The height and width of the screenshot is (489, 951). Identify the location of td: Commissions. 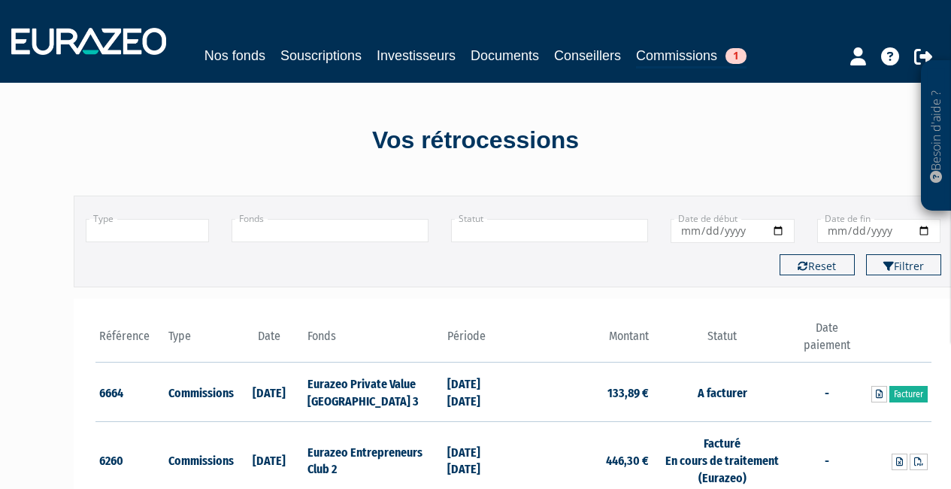
(199, 392).